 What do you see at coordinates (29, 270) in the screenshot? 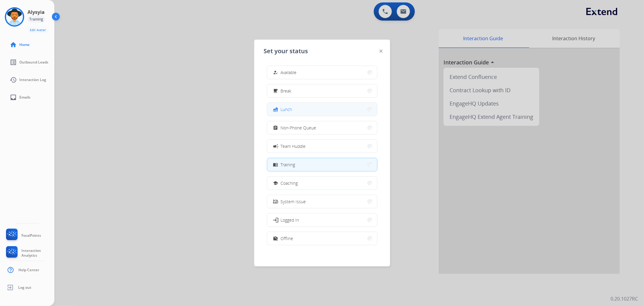
I see `span: Help Center` at bounding box center [29, 270].